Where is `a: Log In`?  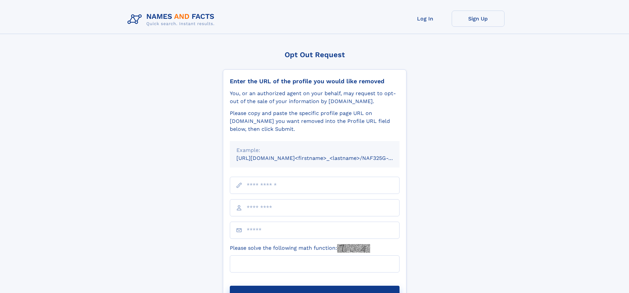
a: Log In is located at coordinates (425, 18).